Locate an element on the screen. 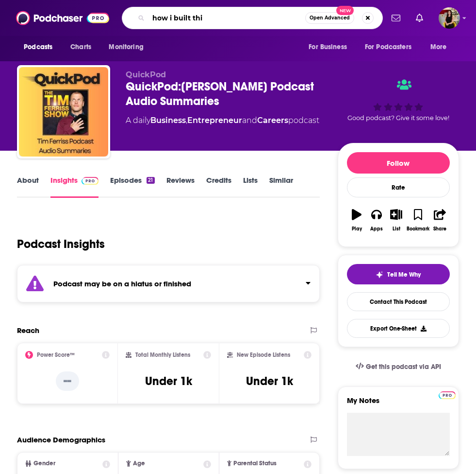  a: Lists is located at coordinates (250, 187).